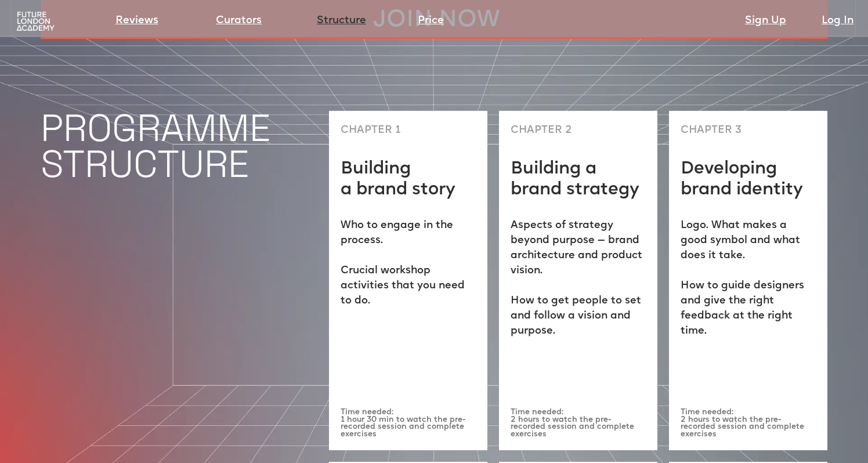  Describe the element at coordinates (371, 130) in the screenshot. I see `p: CHAPTER 1` at that location.